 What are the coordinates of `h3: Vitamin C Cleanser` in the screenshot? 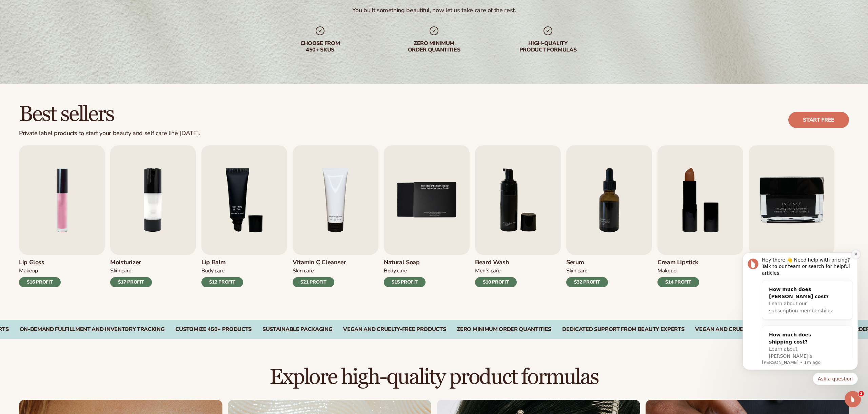 It's located at (319, 262).